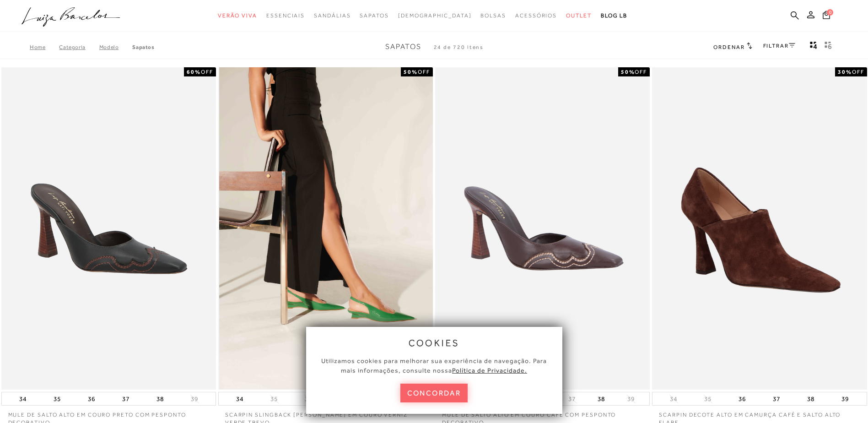 Image resolution: width=868 pixels, height=423 pixels. Describe the element at coordinates (325, 228) in the screenshot. I see `a: SCARPIN SLINGBACK ANABELA EM COURO VERNIZ VERDE TREVO` at that location.